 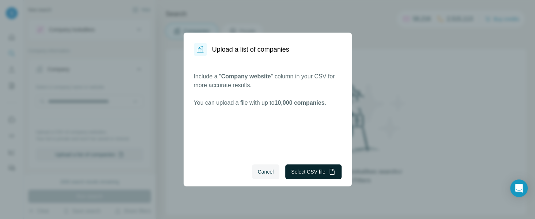 What do you see at coordinates (268, 81) in the screenshot?
I see `p: Include a " " column in your CSV for more accurate results.` at bounding box center [268, 81].